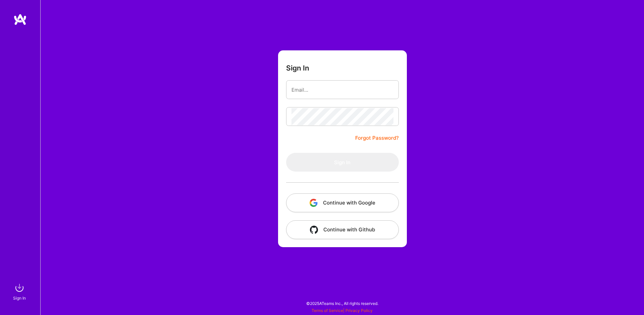 The height and width of the screenshot is (315, 644). Describe the element at coordinates (19, 288) in the screenshot. I see `img: sign in` at that location.